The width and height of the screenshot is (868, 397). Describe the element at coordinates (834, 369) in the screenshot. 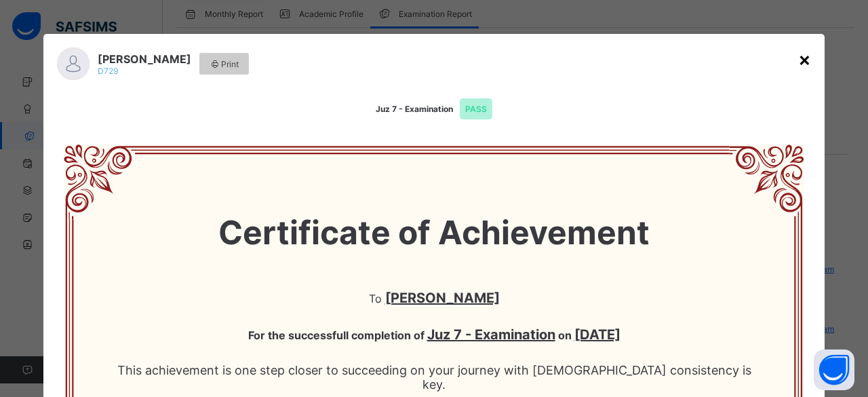

I see `button: Open asap` at that location.